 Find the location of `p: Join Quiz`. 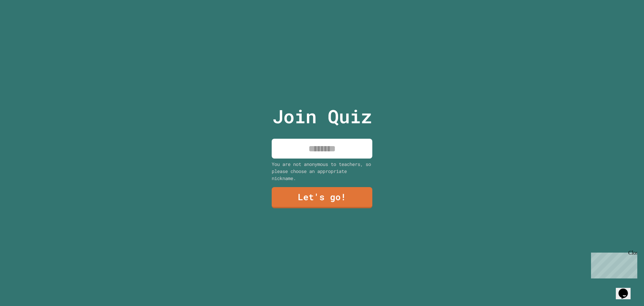

p: Join Quiz is located at coordinates (322, 116).